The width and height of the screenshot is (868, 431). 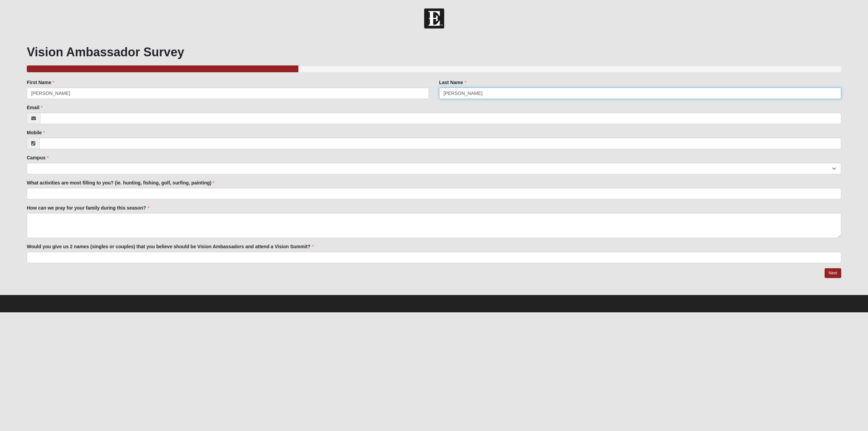 I want to click on label: Last Name, so click(x=453, y=82).